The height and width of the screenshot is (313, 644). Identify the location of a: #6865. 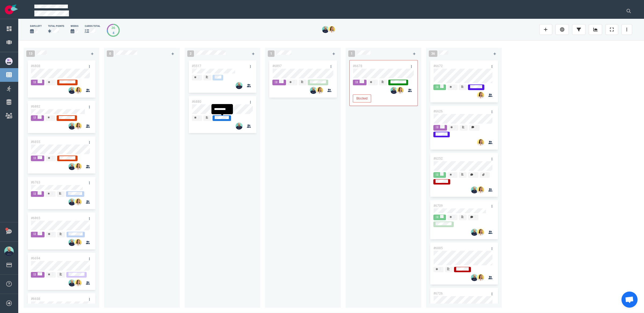
(35, 218).